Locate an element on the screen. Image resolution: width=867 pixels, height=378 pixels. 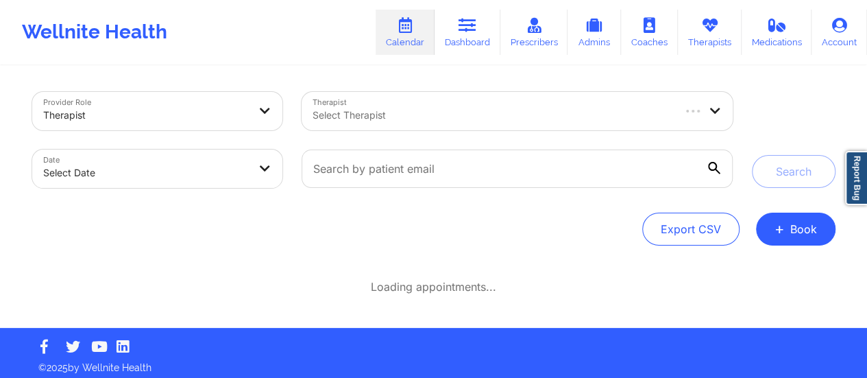
div: Therapist is located at coordinates (146, 115).